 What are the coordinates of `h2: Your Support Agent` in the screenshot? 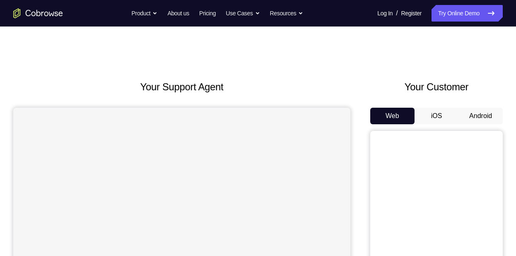 It's located at (182, 87).